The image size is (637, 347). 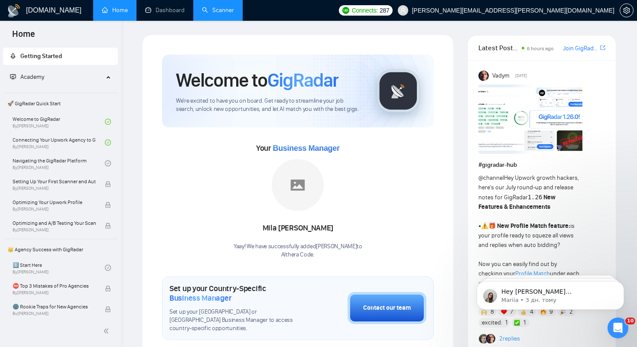 What do you see at coordinates (542, 165) in the screenshot?
I see `h1: # gigradar-hub` at bounding box center [542, 165].